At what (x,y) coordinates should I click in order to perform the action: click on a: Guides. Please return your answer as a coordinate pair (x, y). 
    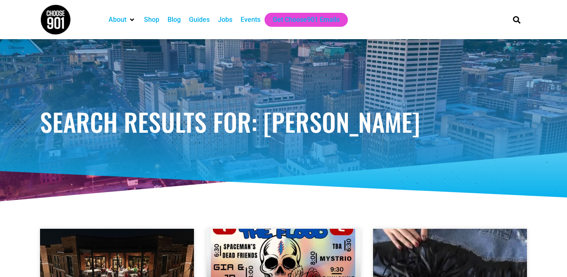
    Looking at the image, I should click on (199, 20).